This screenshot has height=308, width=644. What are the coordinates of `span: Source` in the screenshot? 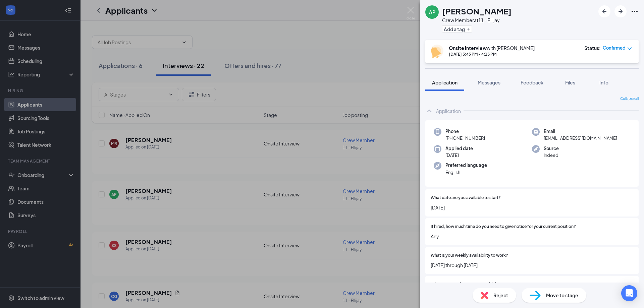 It's located at (551, 148).